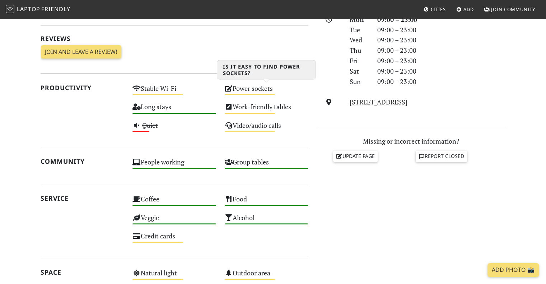 This screenshot has width=546, height=284. I want to click on a: Join and leave a review!, so click(81, 52).